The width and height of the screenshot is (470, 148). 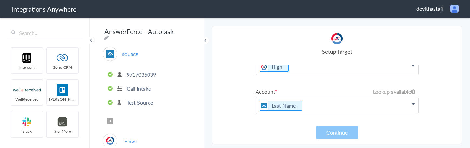 What do you see at coordinates (454, 8) in the screenshot?
I see `img: user.png` at bounding box center [454, 8].